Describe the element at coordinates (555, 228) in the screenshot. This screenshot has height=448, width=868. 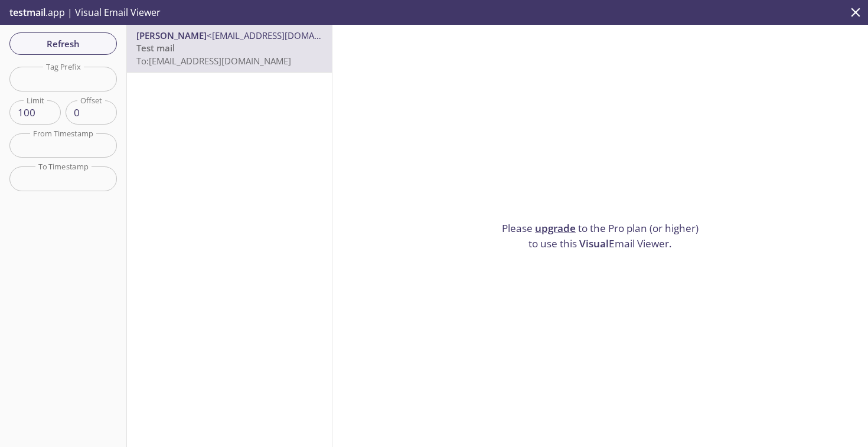
I see `a: upgrade` at that location.